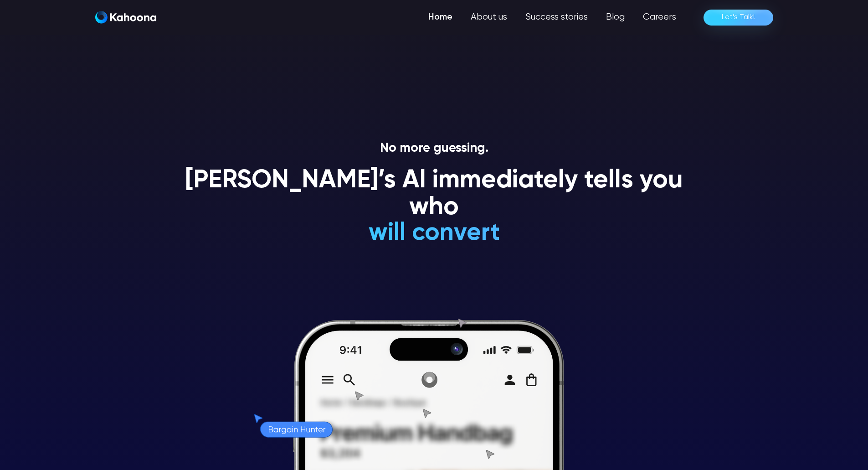 The height and width of the screenshot is (470, 868). I want to click on p: No more guessing., so click(434, 149).